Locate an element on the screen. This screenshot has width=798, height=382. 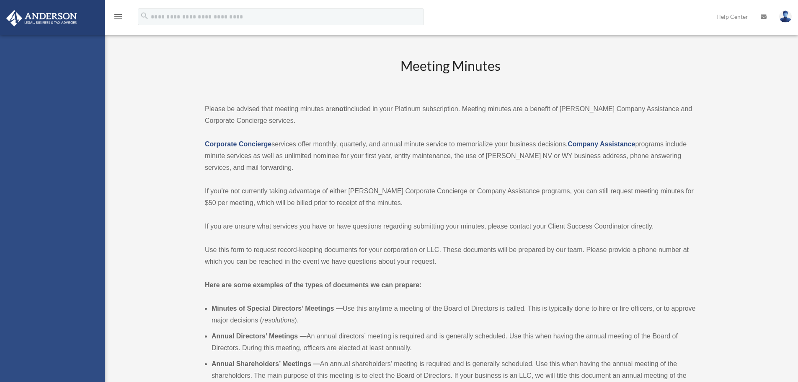
i: search is located at coordinates (145, 16).